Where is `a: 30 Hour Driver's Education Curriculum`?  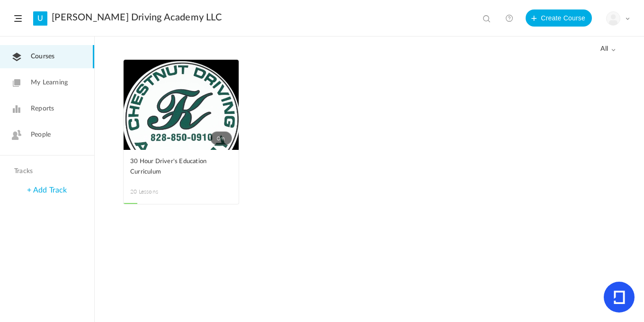 a: 30 Hour Driver's Education Curriculum is located at coordinates (181, 167).